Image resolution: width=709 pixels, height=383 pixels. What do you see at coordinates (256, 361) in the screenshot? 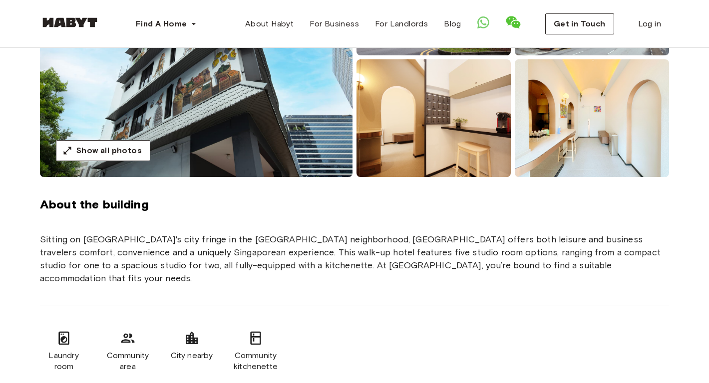
I see `span: Community kitchenette` at bounding box center [256, 361].